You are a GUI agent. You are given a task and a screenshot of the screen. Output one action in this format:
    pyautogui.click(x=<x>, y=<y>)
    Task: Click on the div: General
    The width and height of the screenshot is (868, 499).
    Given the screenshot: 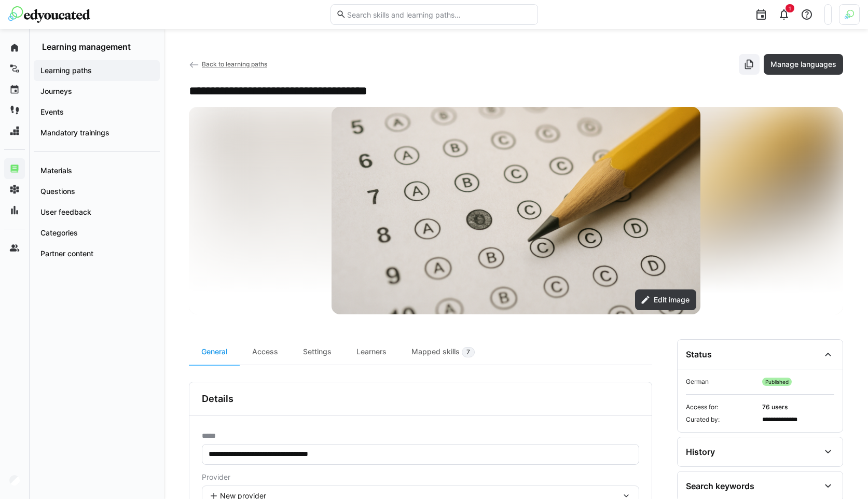 What is the action you would take?
    pyautogui.click(x=215, y=352)
    